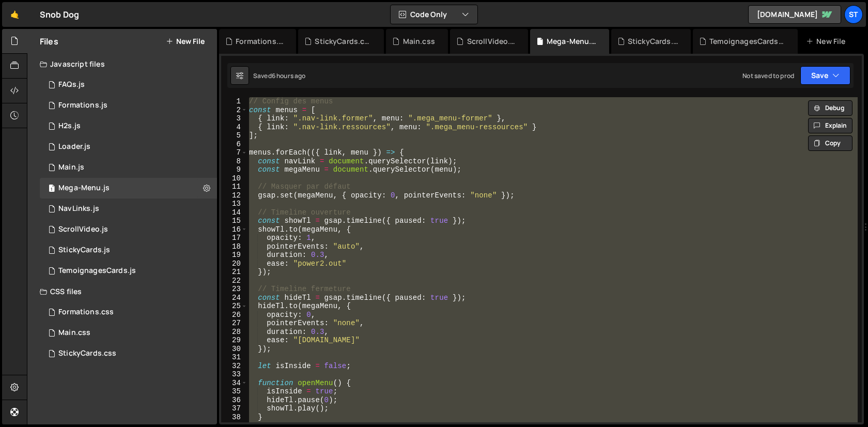  What do you see at coordinates (234, 315) in the screenshot?
I see `div: 26` at bounding box center [234, 315].